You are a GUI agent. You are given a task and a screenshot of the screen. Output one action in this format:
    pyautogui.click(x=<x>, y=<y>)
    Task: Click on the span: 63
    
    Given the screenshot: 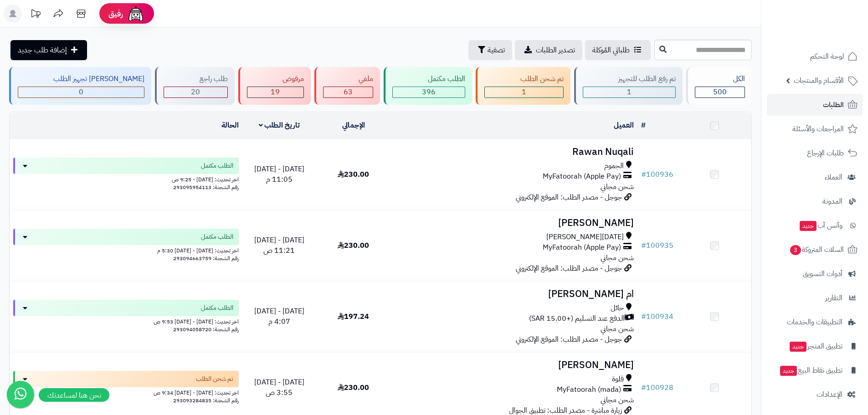 What is the action you would take?
    pyautogui.click(x=348, y=92)
    